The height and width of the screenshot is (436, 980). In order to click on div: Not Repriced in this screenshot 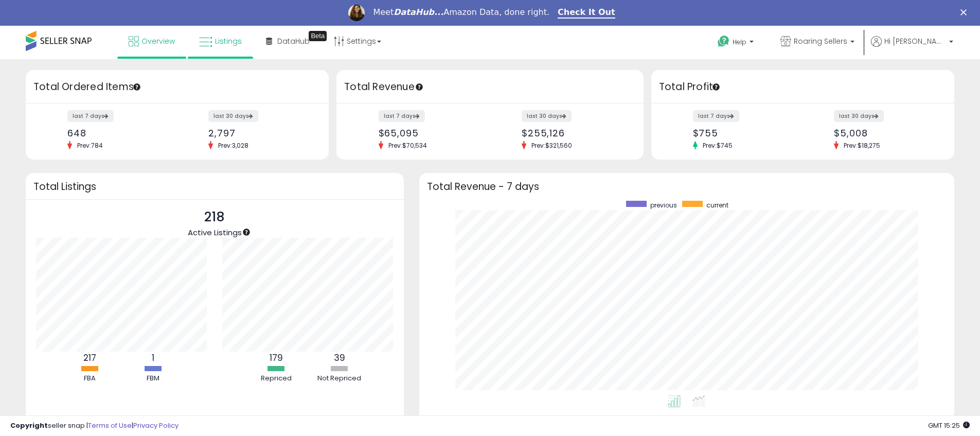, I will do `click(339, 379)`.